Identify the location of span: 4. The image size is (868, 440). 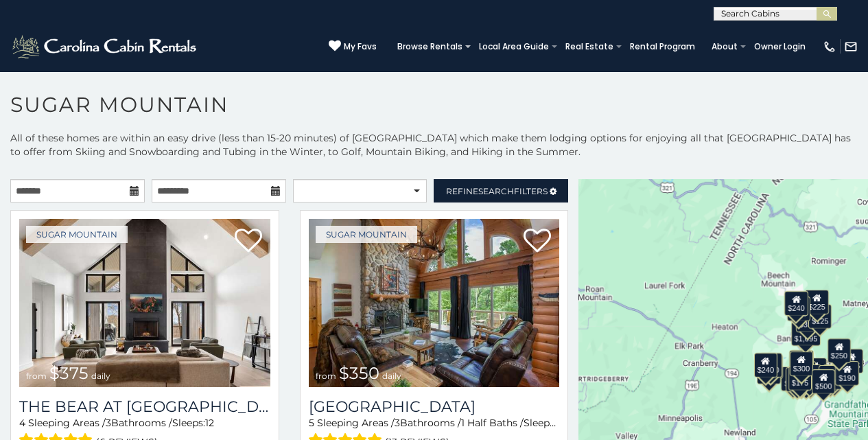
(22, 422).